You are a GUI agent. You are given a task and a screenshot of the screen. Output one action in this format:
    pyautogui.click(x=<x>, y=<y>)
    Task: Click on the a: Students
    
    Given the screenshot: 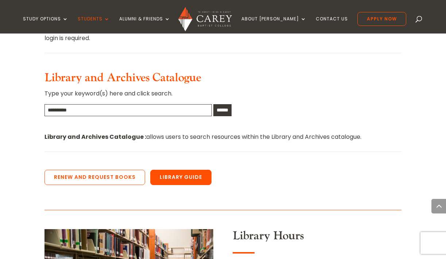 What is the action you would take?
    pyautogui.click(x=94, y=25)
    